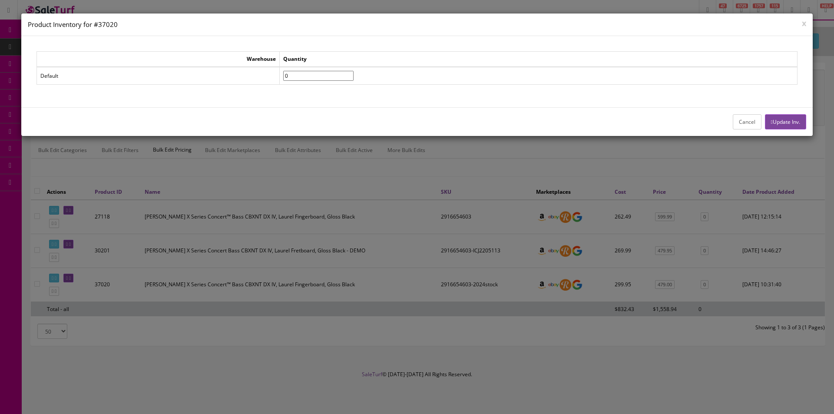 Image resolution: width=834 pixels, height=414 pixels. I want to click on button: x, so click(804, 23).